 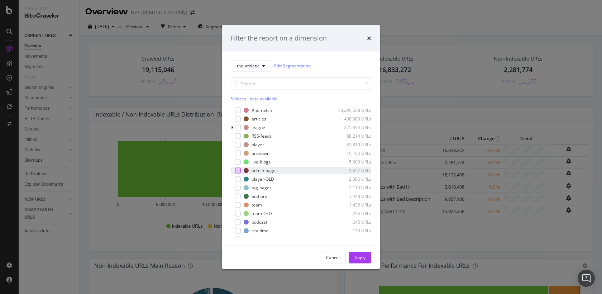 I want to click on div: 1,448 URLs, so click(x=354, y=196).